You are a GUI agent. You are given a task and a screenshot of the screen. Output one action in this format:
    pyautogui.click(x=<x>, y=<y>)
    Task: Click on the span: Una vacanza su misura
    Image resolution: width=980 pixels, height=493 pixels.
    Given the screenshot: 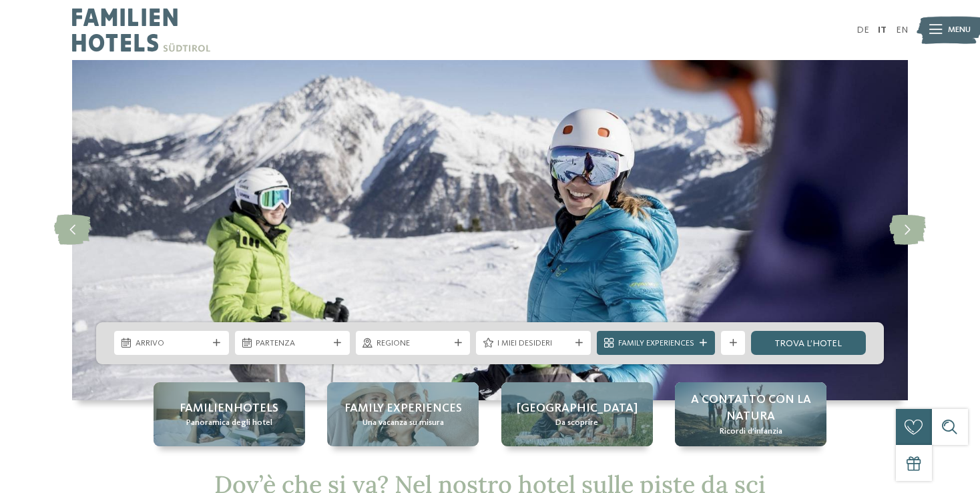 What is the action you would take?
    pyautogui.click(x=403, y=424)
    